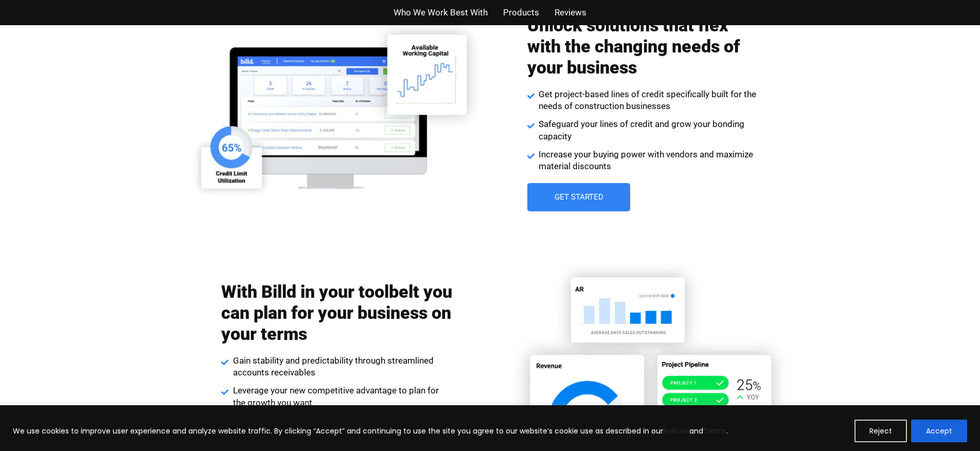  What do you see at coordinates (341, 367) in the screenshot?
I see `span: Gain stability and predictability through streamlined accounts receivables` at bounding box center [341, 367].